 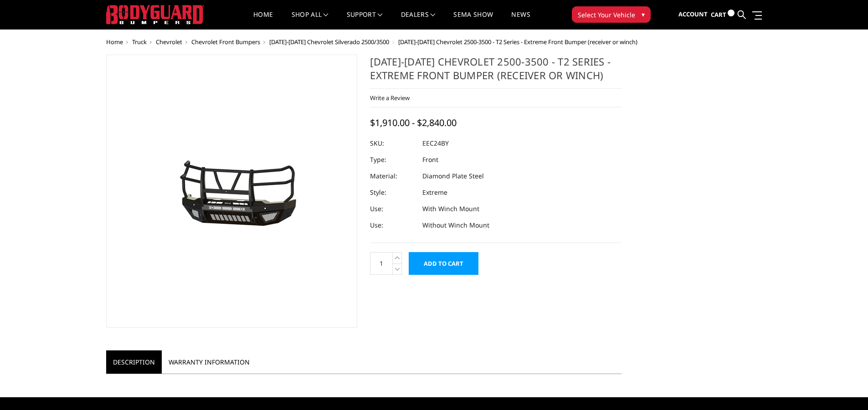 I want to click on a: Chevrolet Front Bumpers, so click(x=226, y=42).